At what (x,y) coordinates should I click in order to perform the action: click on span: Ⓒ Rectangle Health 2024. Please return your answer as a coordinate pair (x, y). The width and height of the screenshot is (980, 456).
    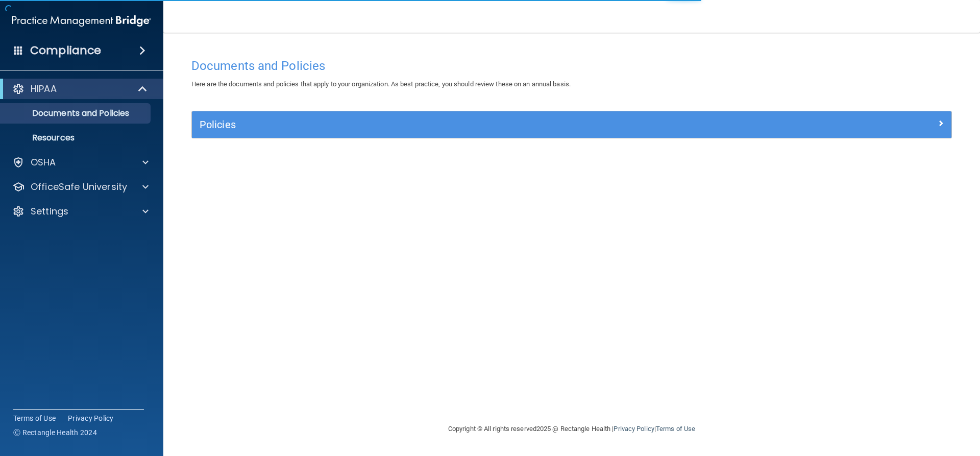
    Looking at the image, I should click on (55, 432).